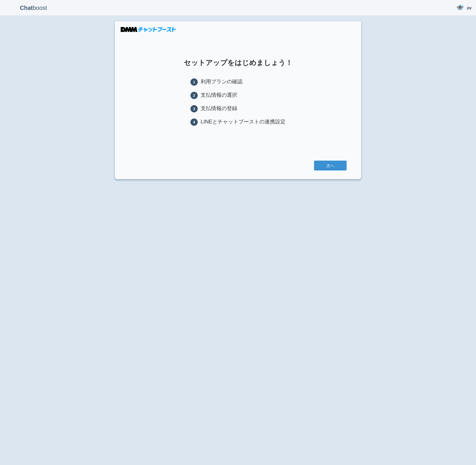  What do you see at coordinates (460, 7) in the screenshot?
I see `img: User Image` at bounding box center [460, 7].